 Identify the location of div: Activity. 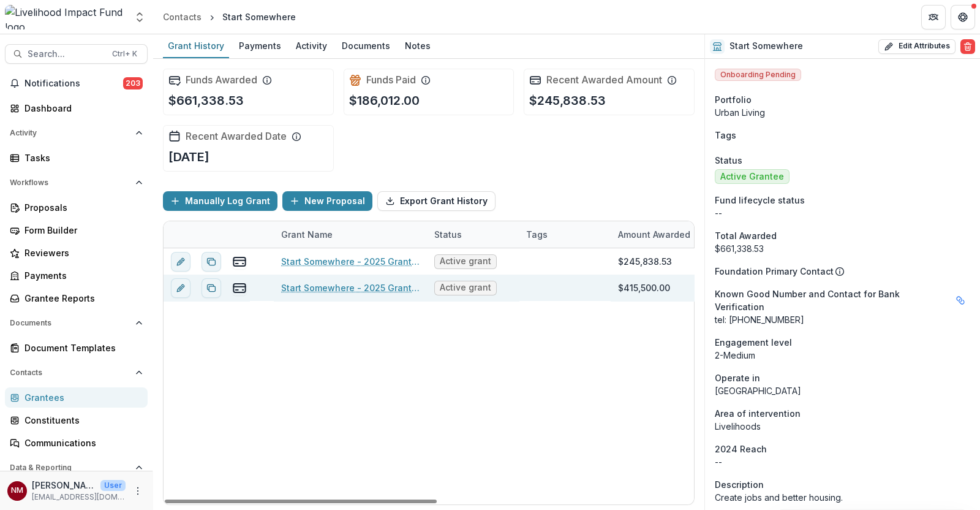
(311, 46).